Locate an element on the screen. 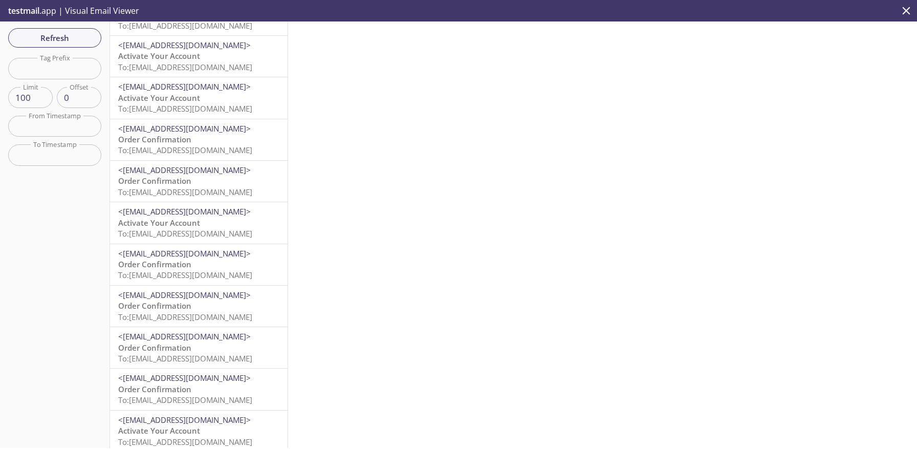 Image resolution: width=917 pixels, height=449 pixels. span: testmail is located at coordinates (24, 11).